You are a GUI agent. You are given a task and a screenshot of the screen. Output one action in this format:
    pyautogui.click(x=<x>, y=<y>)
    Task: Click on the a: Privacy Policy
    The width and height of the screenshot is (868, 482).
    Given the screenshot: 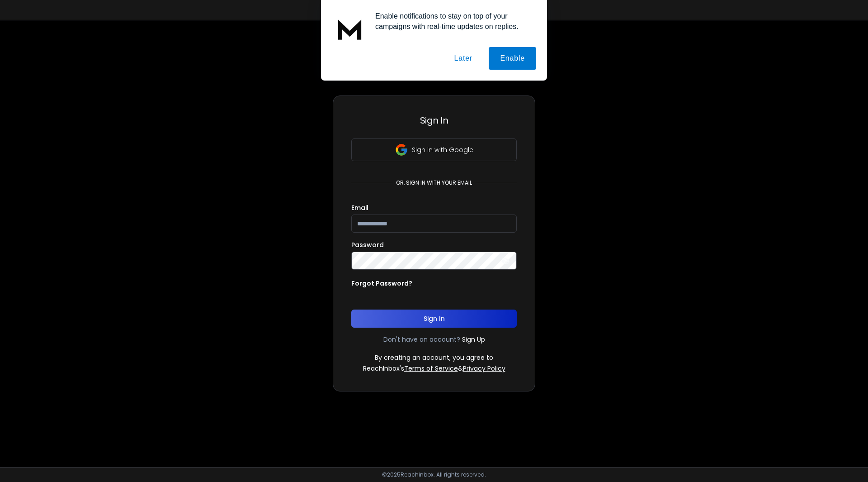 What is the action you would take?
    pyautogui.click(x=484, y=368)
    